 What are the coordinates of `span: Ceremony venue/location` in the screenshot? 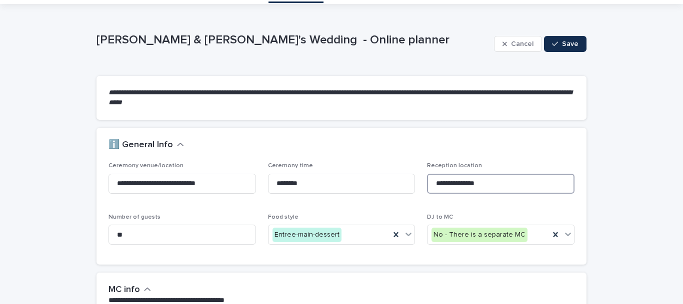 It's located at (146, 166).